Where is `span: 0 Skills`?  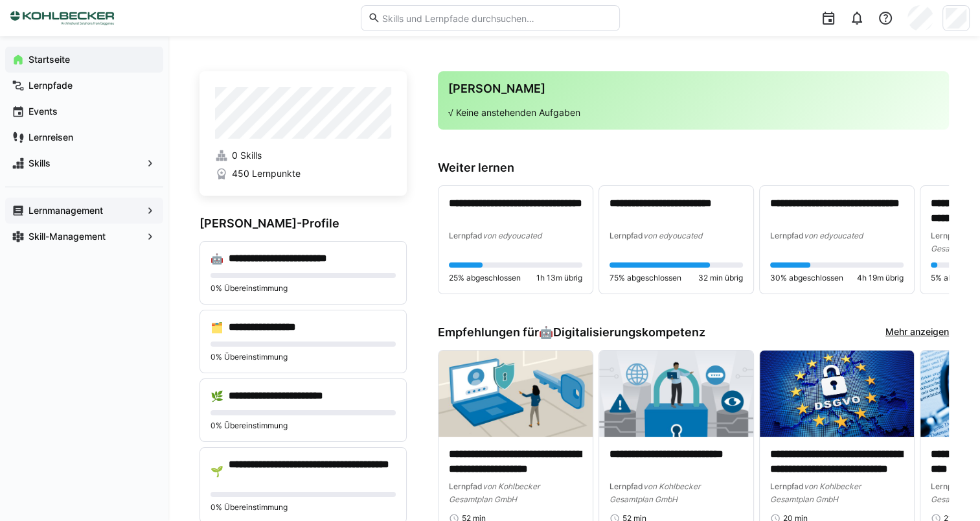 span: 0 Skills is located at coordinates (247, 156).